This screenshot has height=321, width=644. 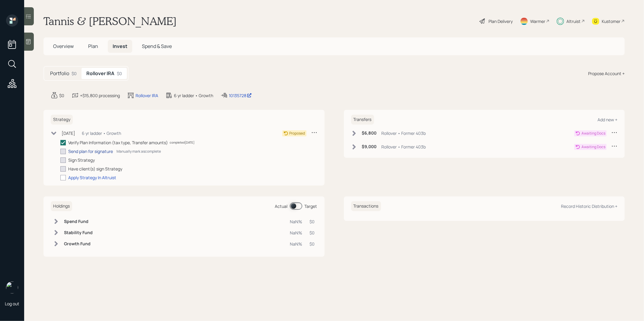 I want to click on div: Verify Plan Information (tax type, Transfer amounts), so click(x=118, y=142).